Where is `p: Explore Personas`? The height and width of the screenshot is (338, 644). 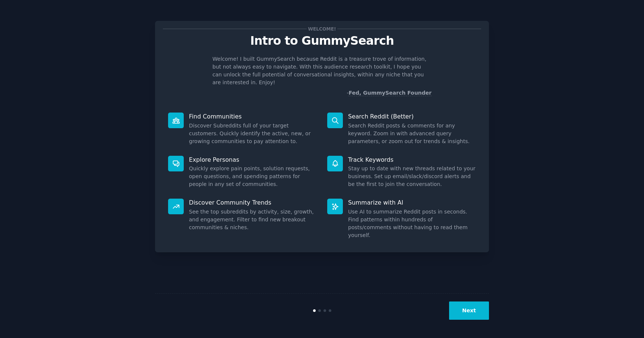
p: Explore Personas is located at coordinates (252, 160).